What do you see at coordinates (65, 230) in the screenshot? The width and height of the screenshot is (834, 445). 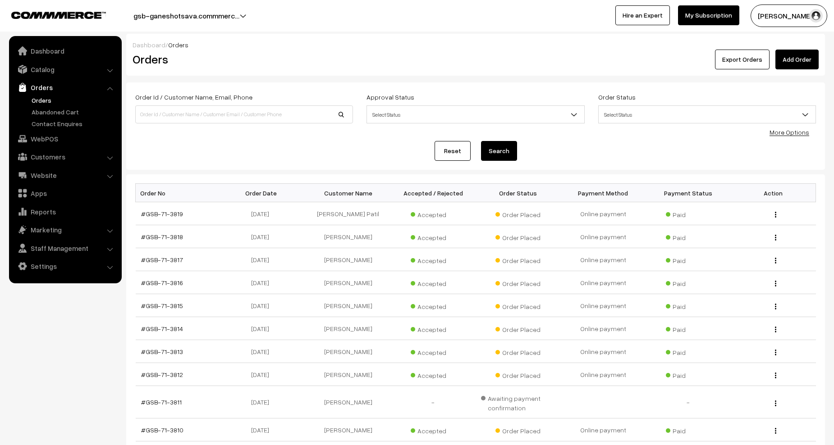 I see `a: Marketing` at bounding box center [65, 230].